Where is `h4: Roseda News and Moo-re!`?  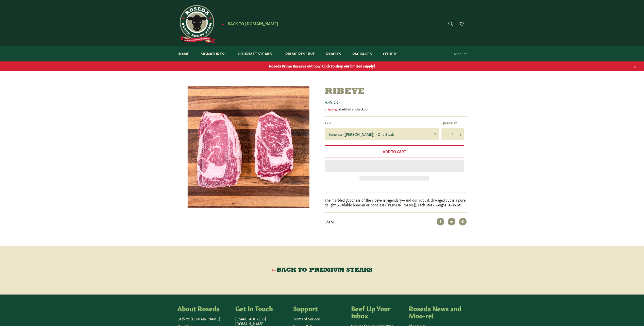
h4: Roseda News and Moo-re! is located at coordinates (435, 312).